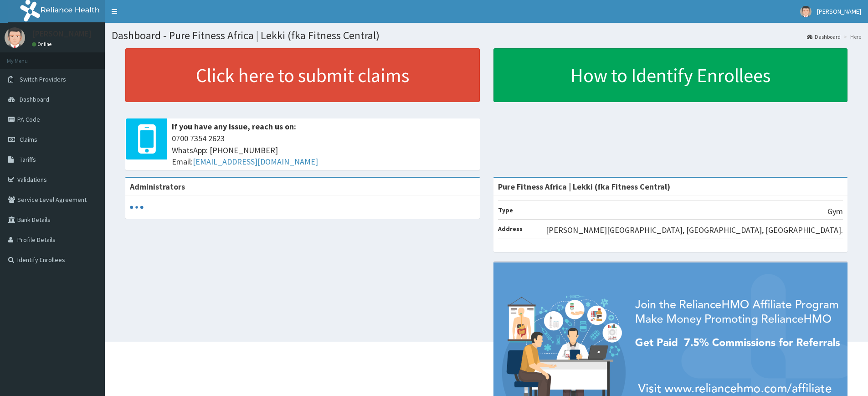 This screenshot has width=868, height=396. Describe the element at coordinates (137, 207) in the screenshot. I see `svg: audio-loading` at that location.